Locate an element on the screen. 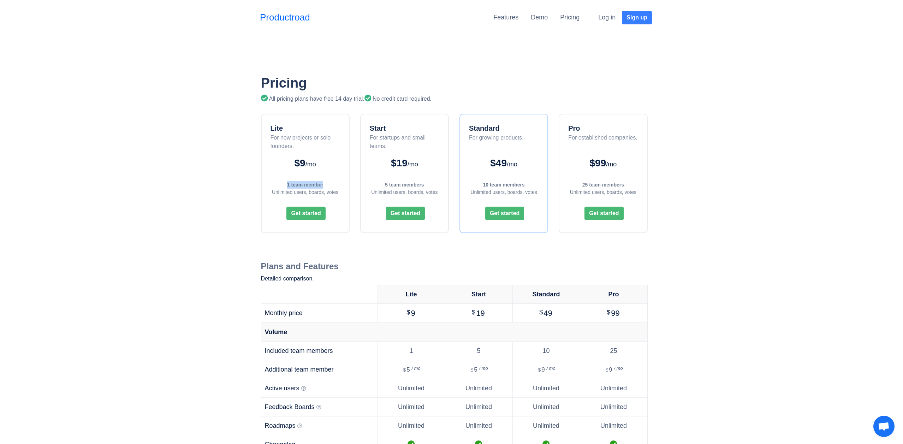  strong: 5 team members is located at coordinates (405, 185).